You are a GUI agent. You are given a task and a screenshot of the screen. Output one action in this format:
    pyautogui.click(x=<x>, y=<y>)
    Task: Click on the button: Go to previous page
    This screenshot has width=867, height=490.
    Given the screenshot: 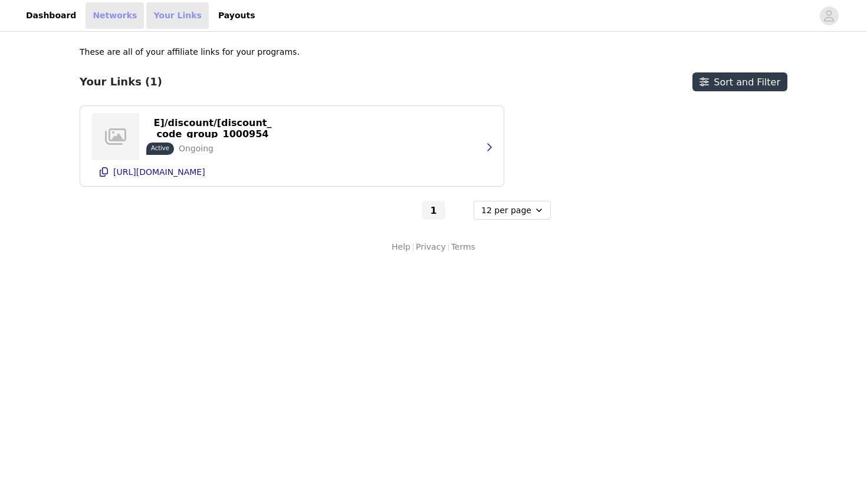 What is the action you would take?
    pyautogui.click(x=407, y=210)
    